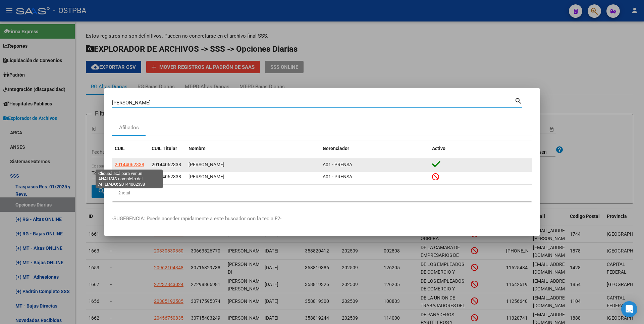 Image resolution: width=644 pixels, height=324 pixels. Describe the element at coordinates (439, 149) in the screenshot. I see `span: Activo` at that location.